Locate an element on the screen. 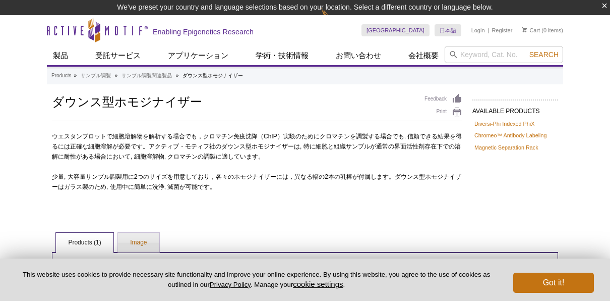 This screenshot has height=301, width=610. li: (0 items) is located at coordinates (543, 30).